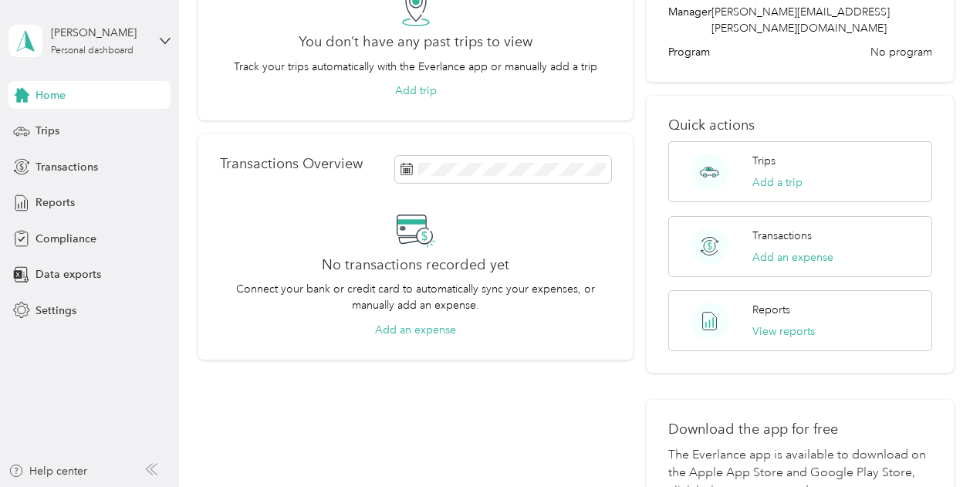 The width and height of the screenshot is (980, 487). Describe the element at coordinates (55, 202) in the screenshot. I see `span: Reports` at that location.